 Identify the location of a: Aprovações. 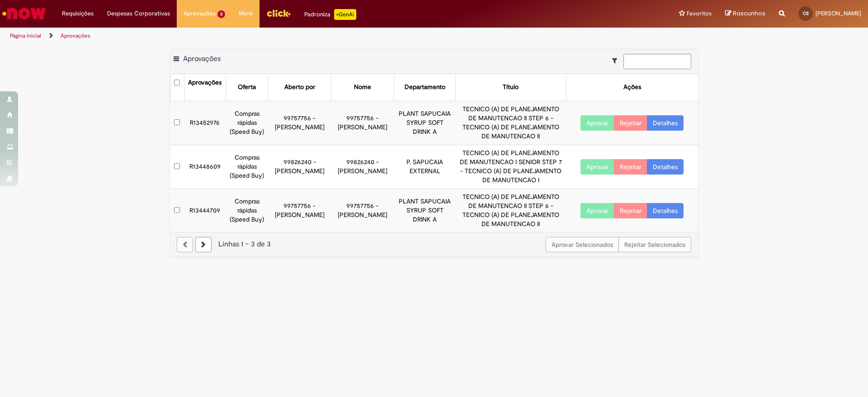
(75, 36).